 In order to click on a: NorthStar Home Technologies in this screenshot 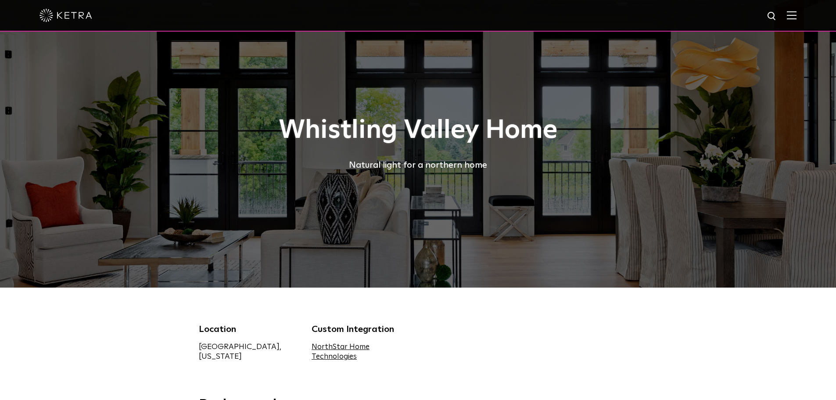, I will do `click(340, 351)`.